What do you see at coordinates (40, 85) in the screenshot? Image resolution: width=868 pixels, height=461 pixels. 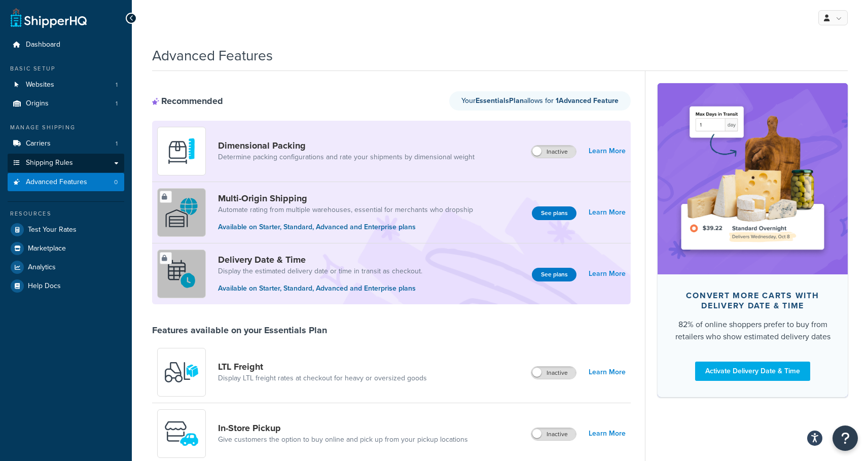 I see `span: Websites` at bounding box center [40, 85].